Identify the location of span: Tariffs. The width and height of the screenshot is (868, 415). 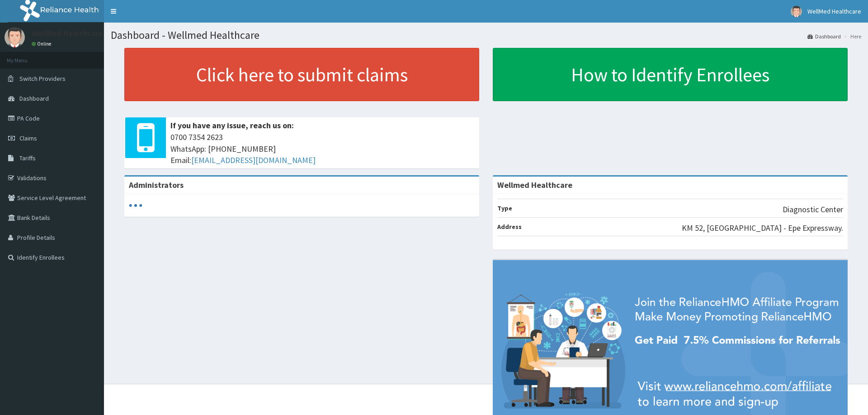
(28, 158).